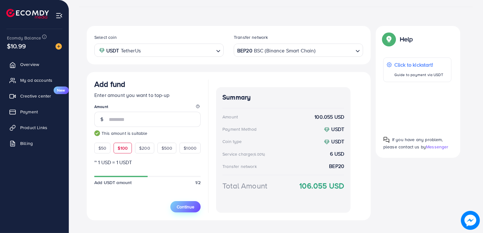 Image resolution: width=483 pixels, height=233 pixels. I want to click on legend: Amount, so click(147, 108).